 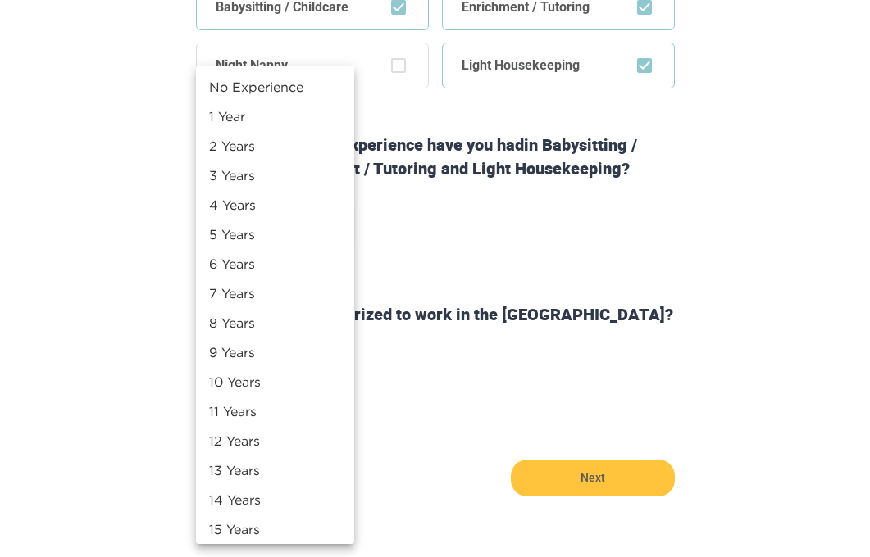 I want to click on li: 10 Years, so click(x=275, y=382).